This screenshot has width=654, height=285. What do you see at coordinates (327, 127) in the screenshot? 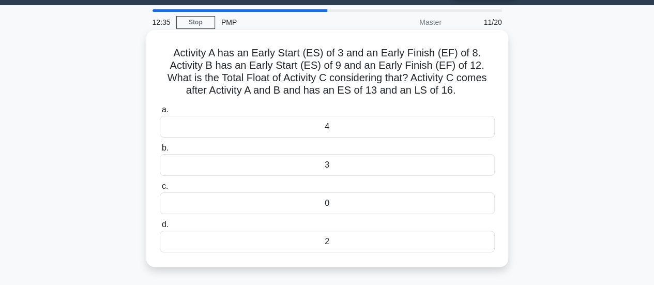
I see `div: 4` at bounding box center [327, 127].